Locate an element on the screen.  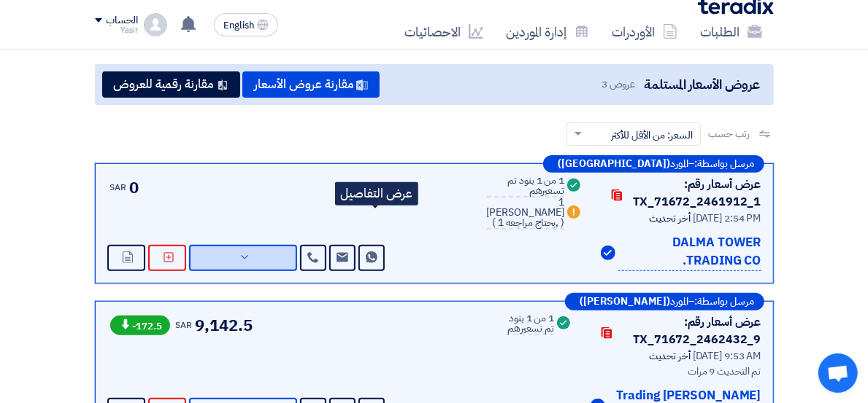
img: profile_test.png is located at coordinates (156, 25).